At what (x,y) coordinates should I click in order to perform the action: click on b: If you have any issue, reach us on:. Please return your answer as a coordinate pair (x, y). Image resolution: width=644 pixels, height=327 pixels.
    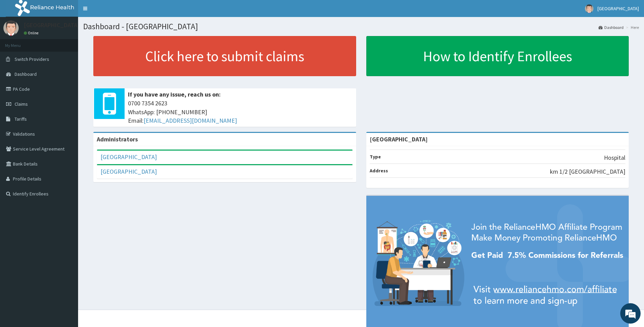
    Looking at the image, I should click on (174, 94).